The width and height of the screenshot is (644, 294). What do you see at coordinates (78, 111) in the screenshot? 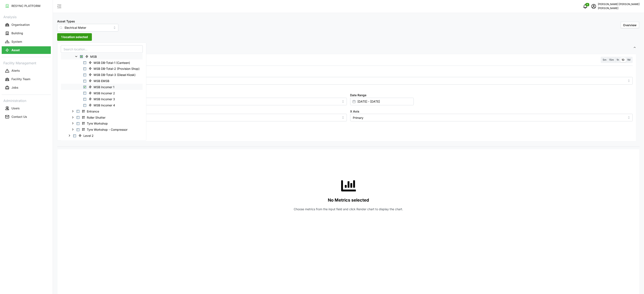
I see `span: Select Entrance` at bounding box center [78, 111].